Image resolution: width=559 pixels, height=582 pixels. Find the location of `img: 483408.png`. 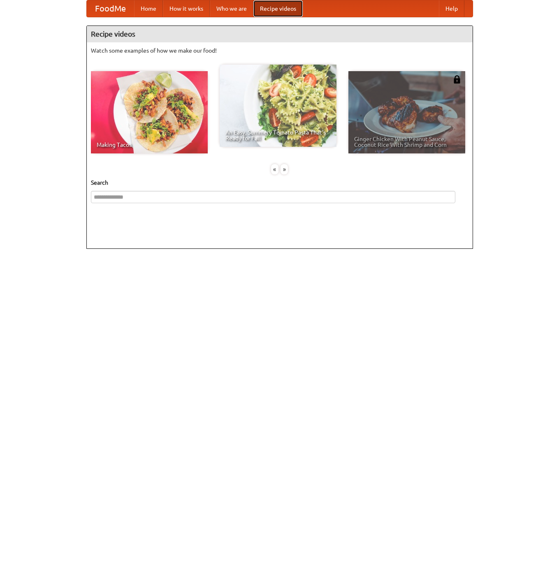

img: 483408.png is located at coordinates (457, 79).